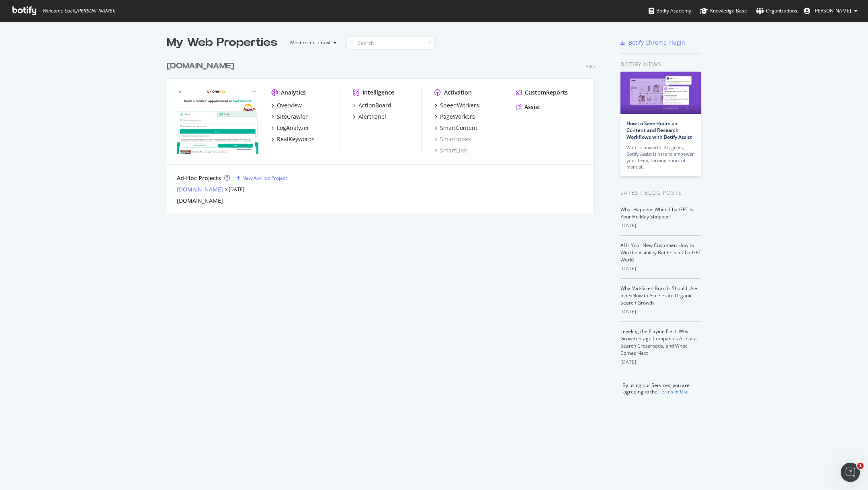  What do you see at coordinates (454, 116) in the screenshot?
I see `a: PageWorkers` at bounding box center [454, 116].